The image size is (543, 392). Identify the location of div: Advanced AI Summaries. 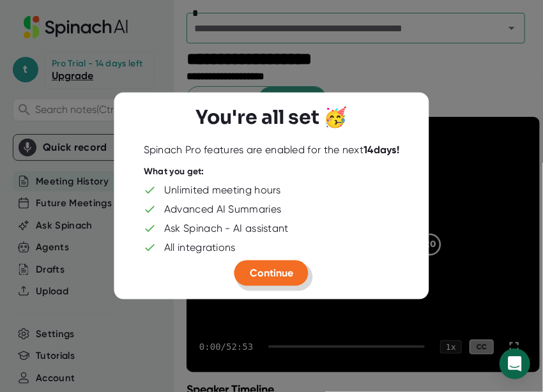
(222, 209).